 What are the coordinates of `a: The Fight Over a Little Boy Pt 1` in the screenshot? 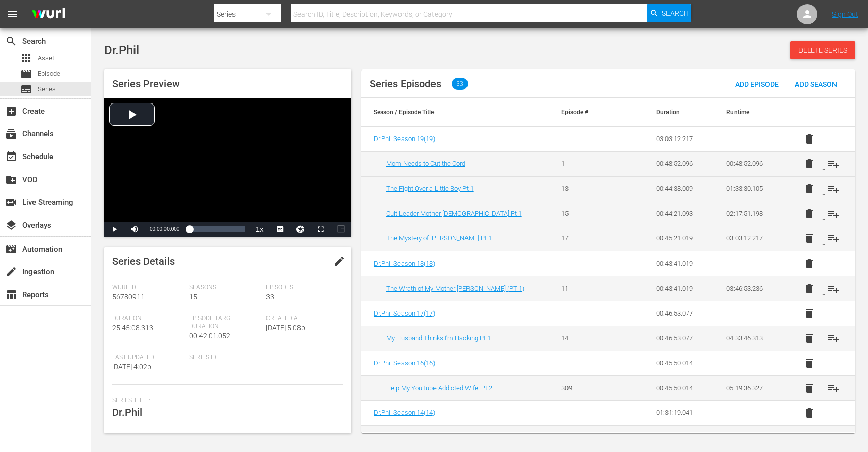 It's located at (430, 188).